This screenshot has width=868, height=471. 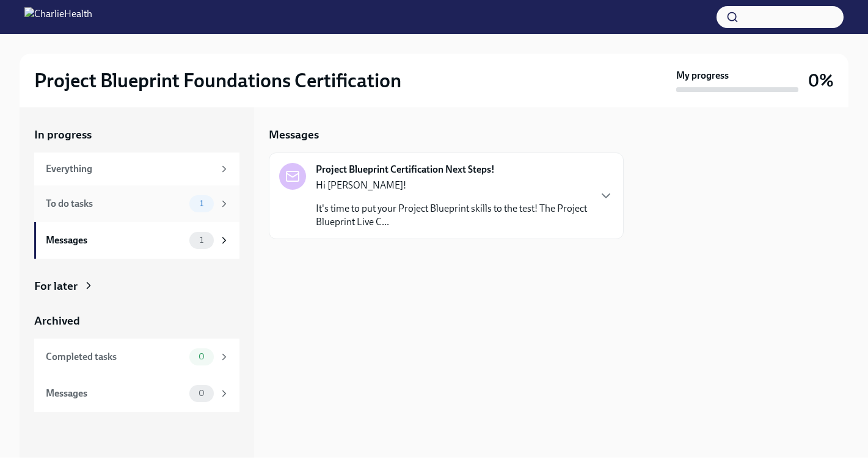 I want to click on a: Everything, so click(x=137, y=169).